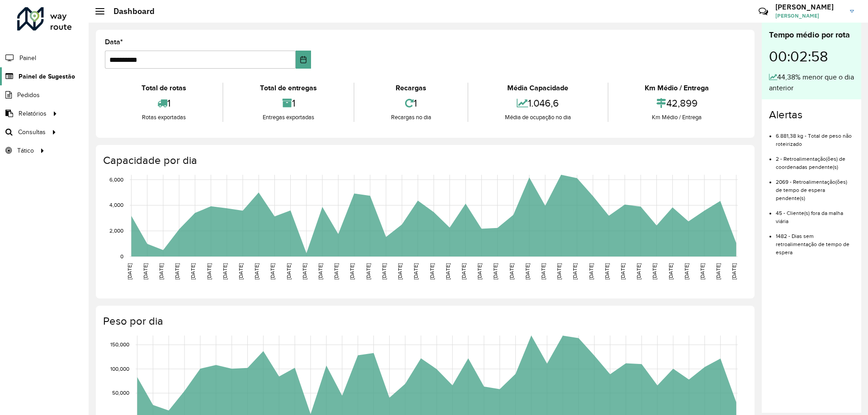 The image size is (868, 415). What do you see at coordinates (116, 230) in the screenshot?
I see `text: 2,000` at bounding box center [116, 230].